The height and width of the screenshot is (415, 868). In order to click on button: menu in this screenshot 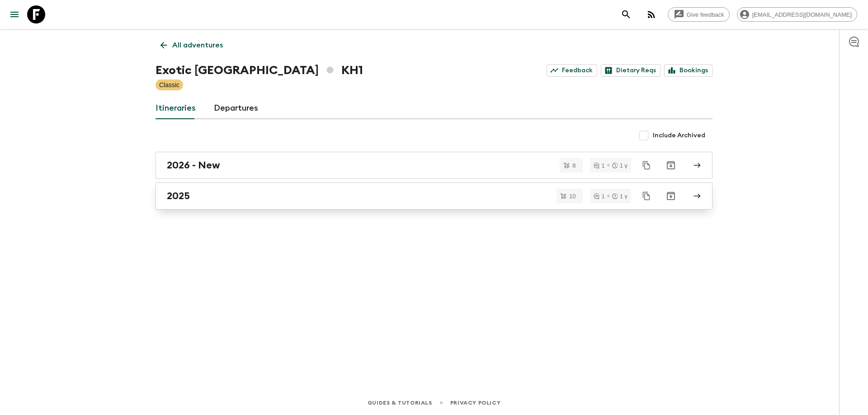, I will do `click(15, 15)`.